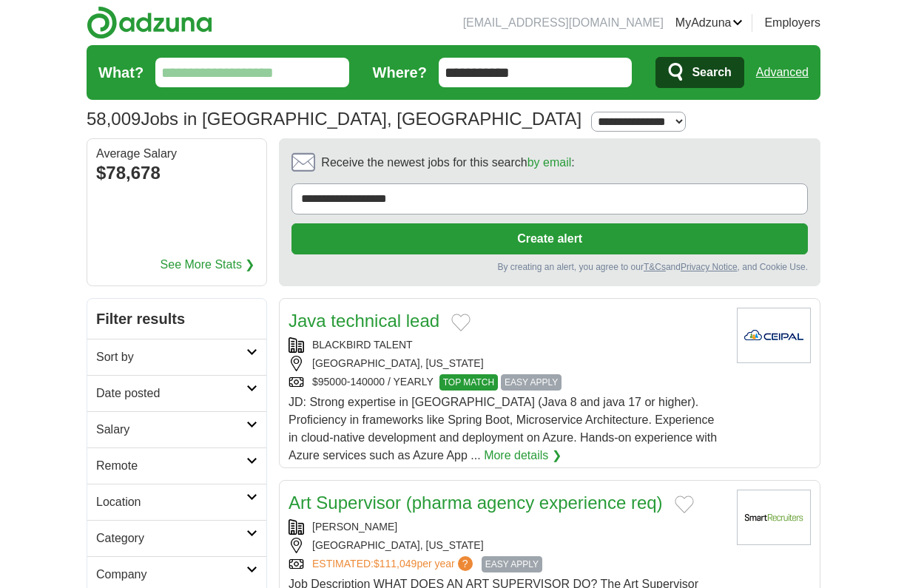  Describe the element at coordinates (394, 564) in the screenshot. I see `a: ESTIMATED:$111,049per year?` at that location.